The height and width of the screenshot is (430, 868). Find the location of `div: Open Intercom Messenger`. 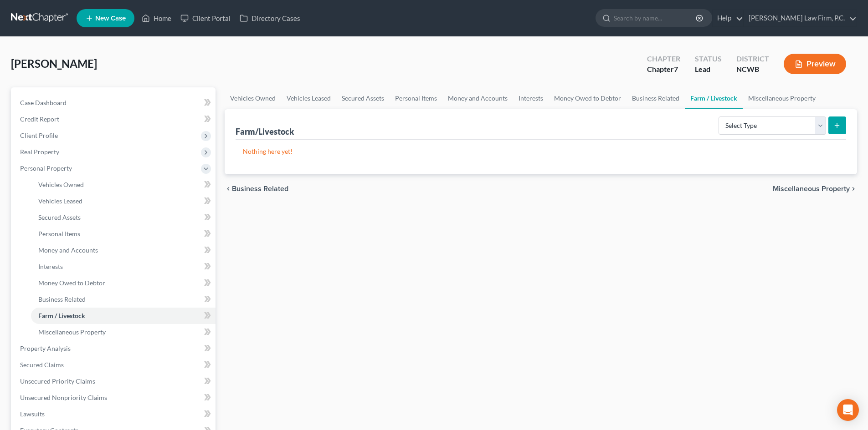

div: Open Intercom Messenger is located at coordinates (848, 410).